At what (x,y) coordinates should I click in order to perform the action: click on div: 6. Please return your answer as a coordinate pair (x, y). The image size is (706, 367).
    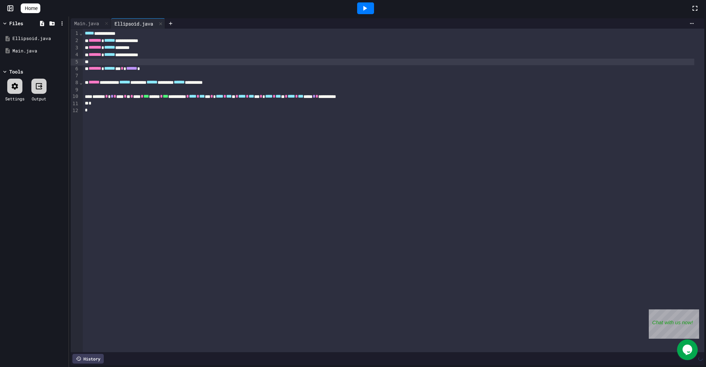
    Looking at the image, I should click on (75, 69).